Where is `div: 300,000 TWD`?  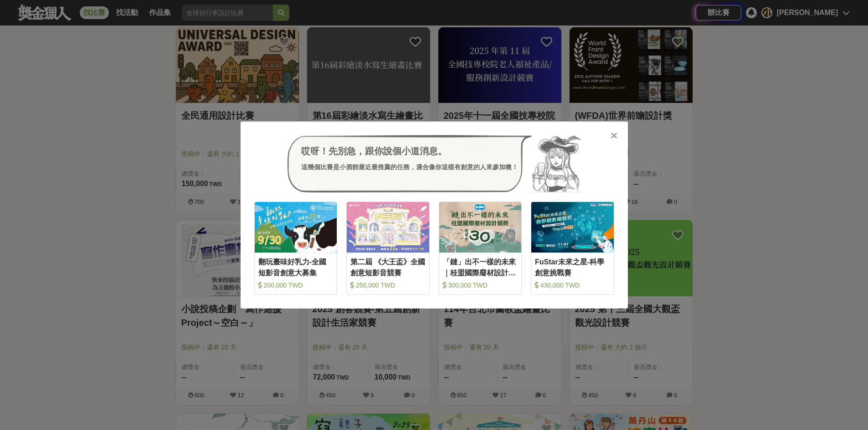 div: 300,000 TWD is located at coordinates (480, 285).